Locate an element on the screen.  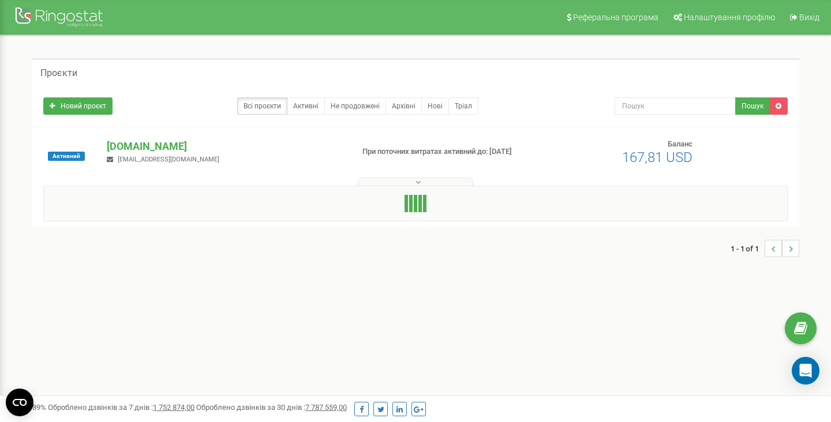
h5: Проєкти is located at coordinates (59, 73).